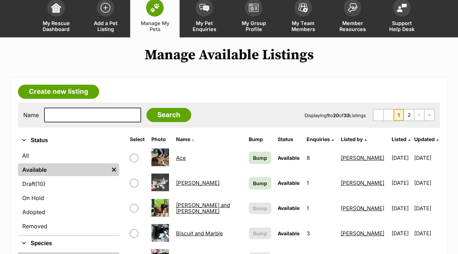  I want to click on a: Adopted, so click(68, 212).